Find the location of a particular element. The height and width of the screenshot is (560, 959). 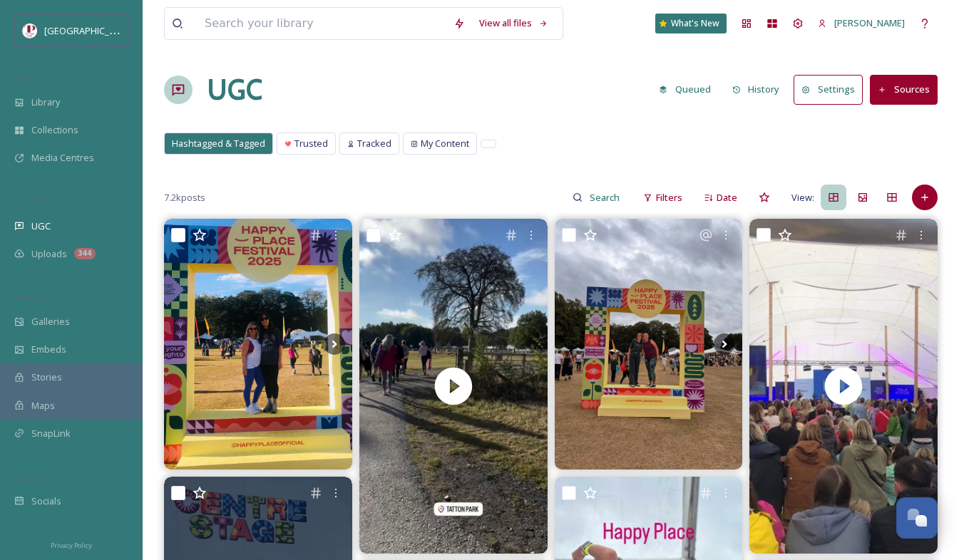

span: 7.2k posts is located at coordinates (185, 198).